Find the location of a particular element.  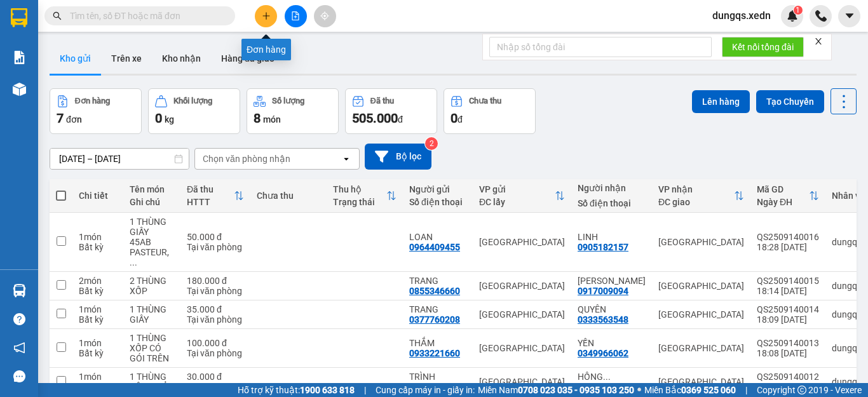

div: Khối lượng is located at coordinates (193, 101).